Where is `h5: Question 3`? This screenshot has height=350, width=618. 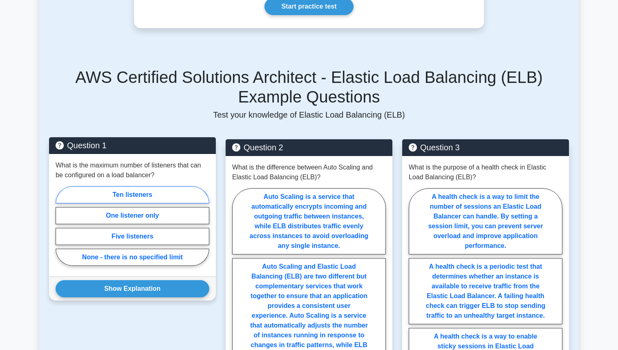
h5: Question 3 is located at coordinates (485, 147).